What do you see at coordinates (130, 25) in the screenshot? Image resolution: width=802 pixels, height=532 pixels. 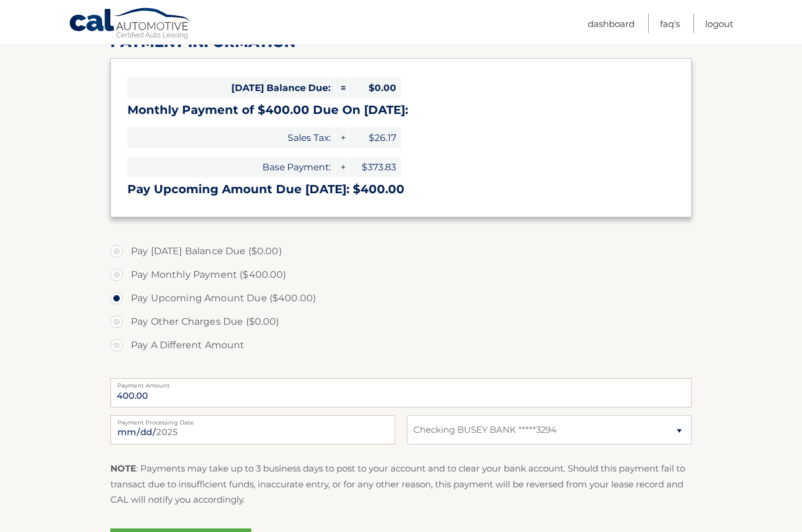 I see `a: Cal Automotive` at bounding box center [130, 25].